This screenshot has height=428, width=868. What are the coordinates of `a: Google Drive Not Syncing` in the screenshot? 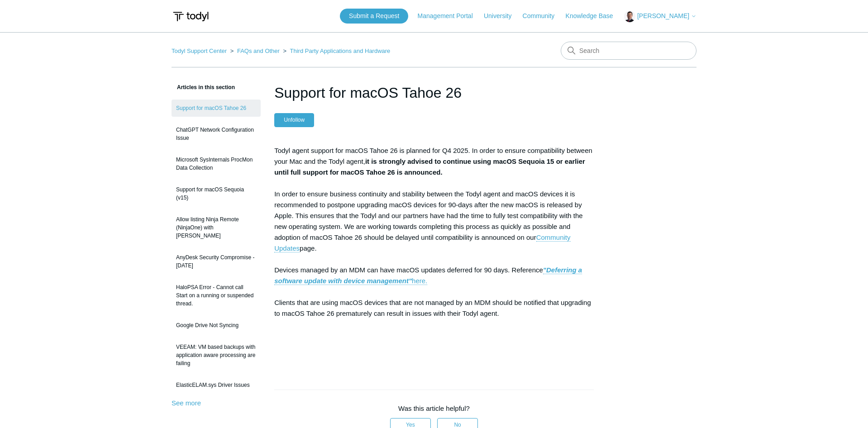 It's located at (216, 325).